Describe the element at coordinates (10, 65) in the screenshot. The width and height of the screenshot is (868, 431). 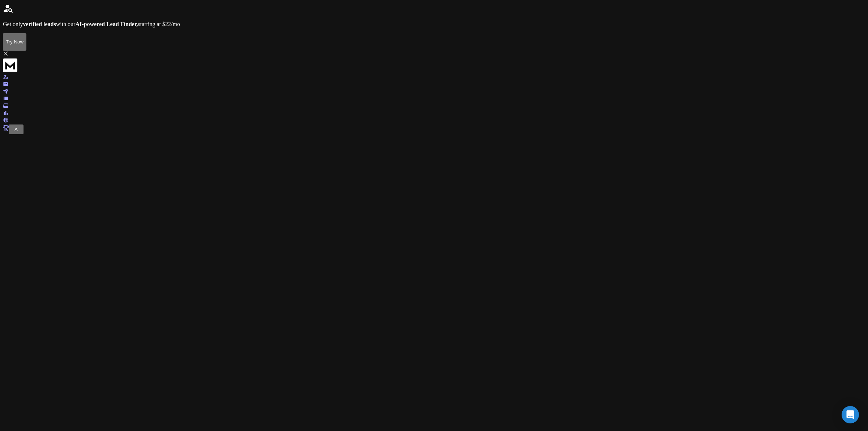
I see `img: logo` at that location.